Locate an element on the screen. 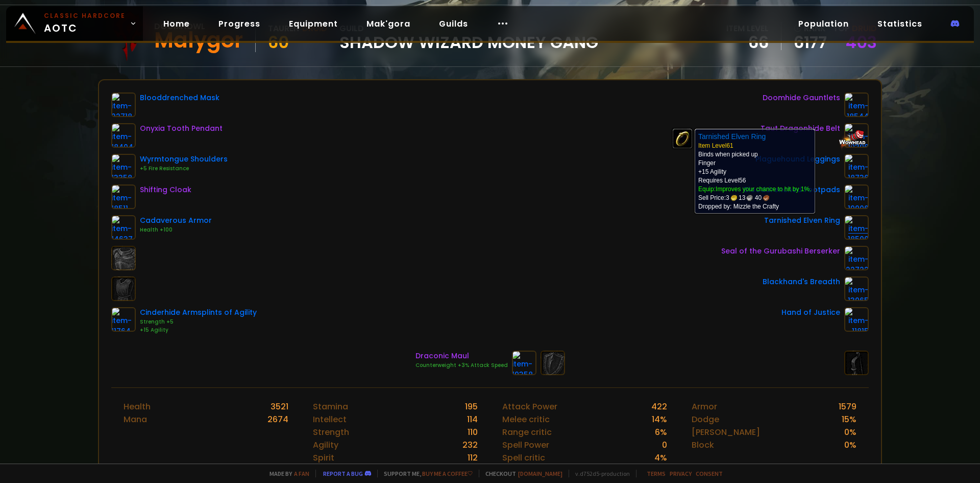  div: Blooddrenched Mask is located at coordinates (180, 98).